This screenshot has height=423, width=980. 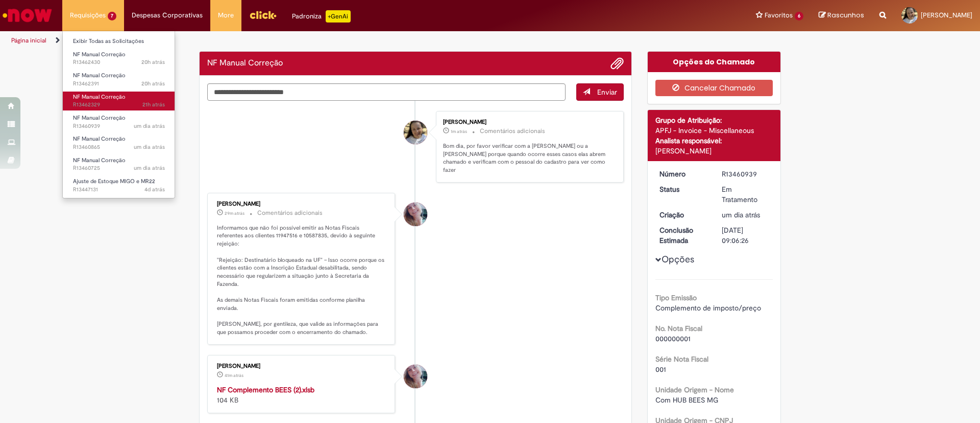 I want to click on span: Requisições, so click(x=88, y=15).